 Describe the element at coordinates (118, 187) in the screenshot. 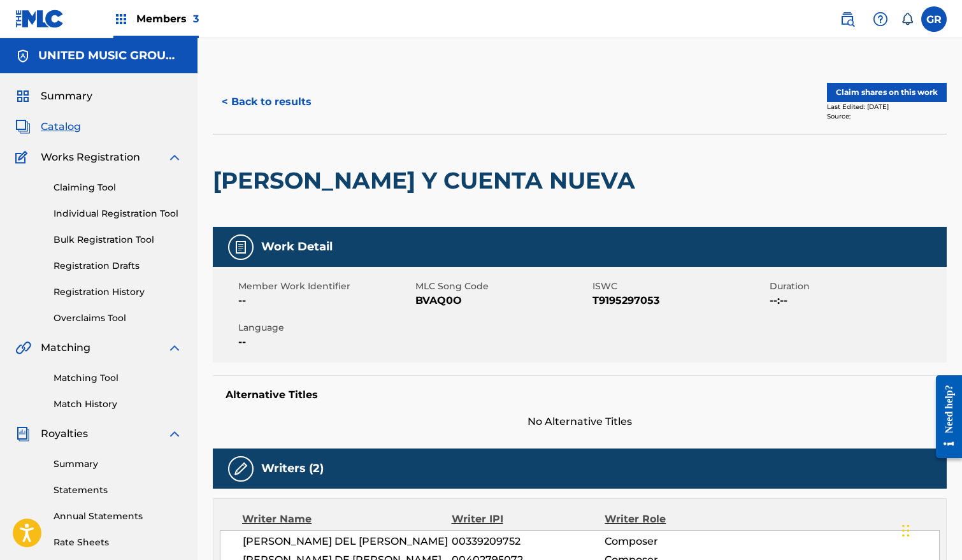

I see `a: Claiming Tool` at that location.